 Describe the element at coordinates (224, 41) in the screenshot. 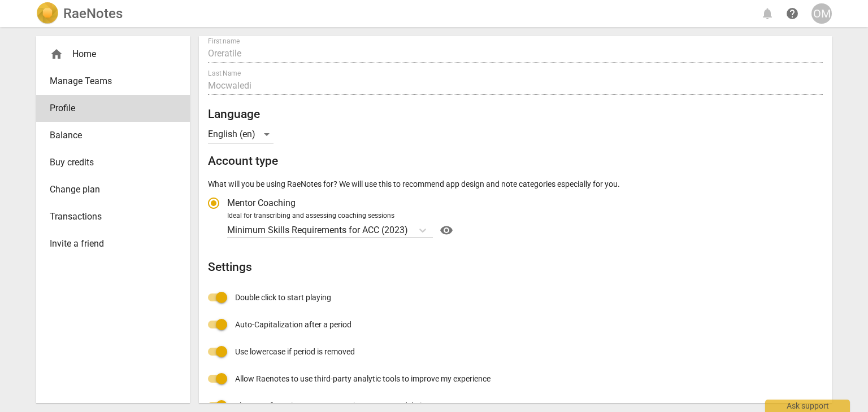

I see `label: First name` at that location.